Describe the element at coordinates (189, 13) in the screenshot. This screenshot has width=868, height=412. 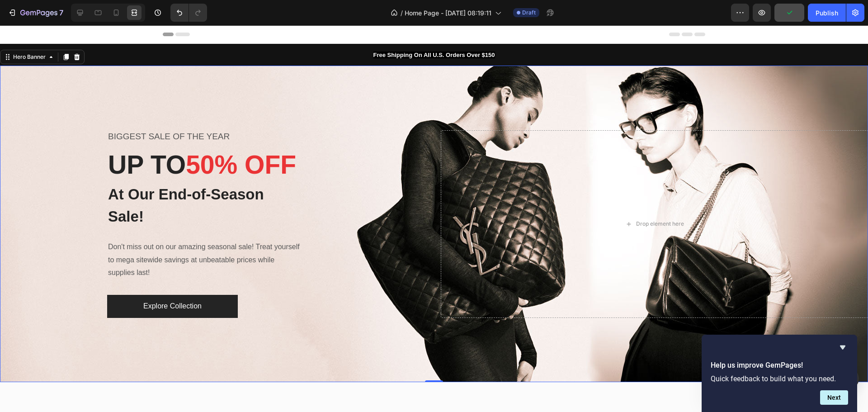
I see `div: Undo/Redo` at that location.